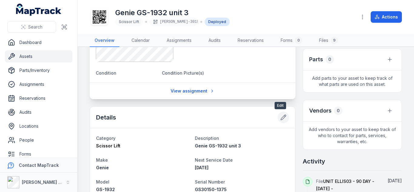 The width and height of the screenshot is (414, 192). What do you see at coordinates (102, 167) in the screenshot?
I see `span: Genie` at bounding box center [102, 167].